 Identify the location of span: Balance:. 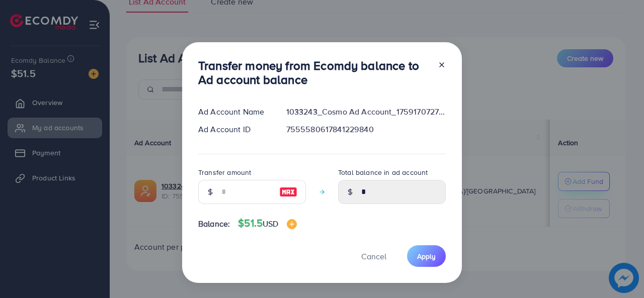
(214, 224).